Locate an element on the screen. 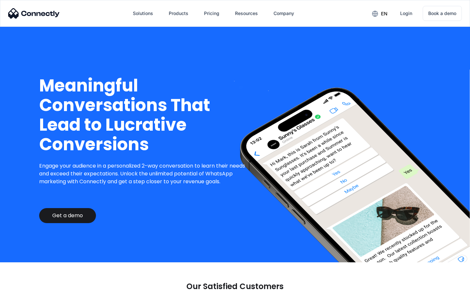 Image resolution: width=470 pixels, height=294 pixels. div: Products is located at coordinates (178, 13).